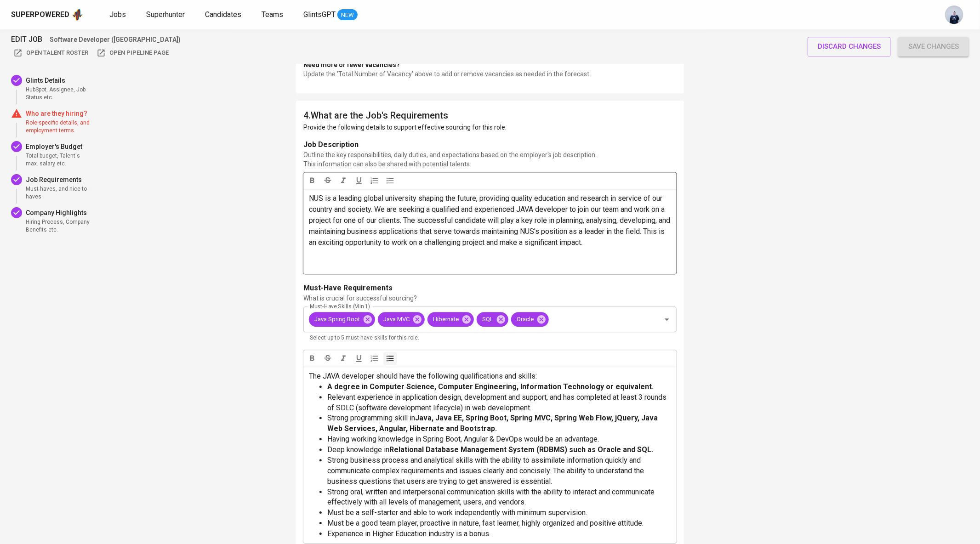 This screenshot has width=980, height=544. What do you see at coordinates (59, 127) in the screenshot?
I see `span: Role-specific details, and employment terms.` at bounding box center [59, 127].